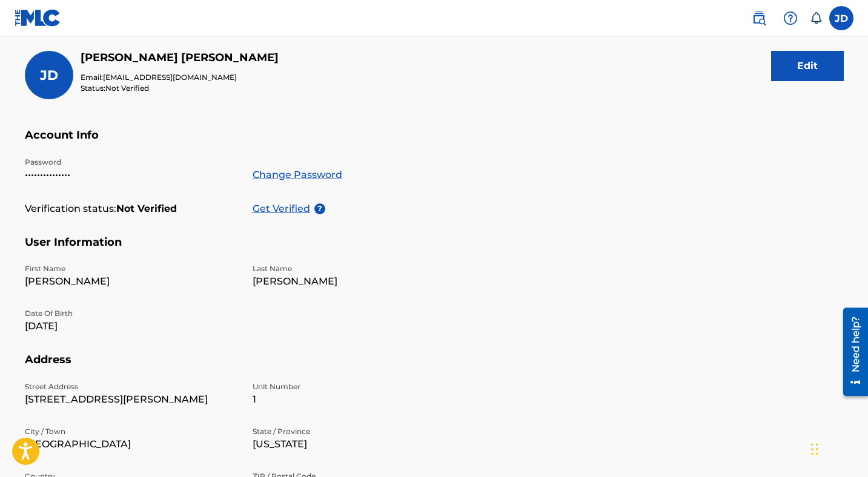 This screenshot has width=868, height=477. I want to click on div: Open Resource Center, so click(21, 48).